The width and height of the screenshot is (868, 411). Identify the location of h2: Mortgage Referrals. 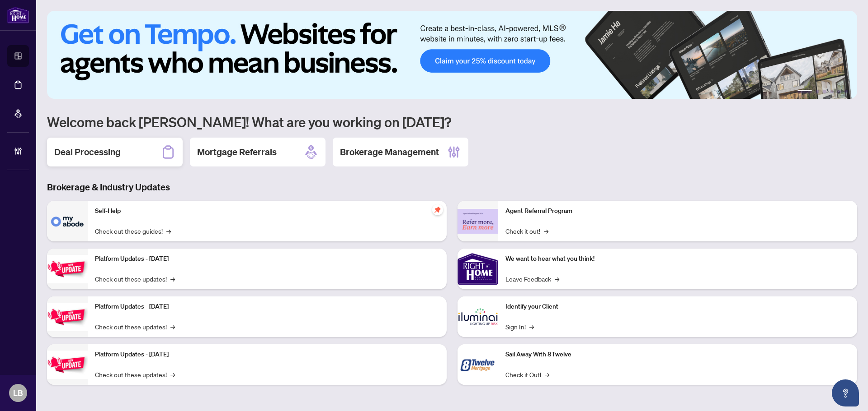
(237, 152).